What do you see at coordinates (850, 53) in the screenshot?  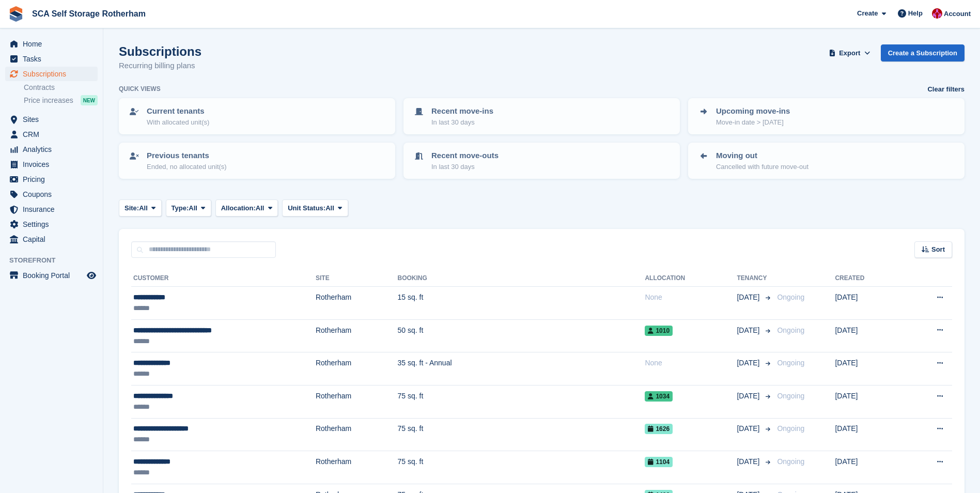 I see `button: Export` at bounding box center [850, 53].